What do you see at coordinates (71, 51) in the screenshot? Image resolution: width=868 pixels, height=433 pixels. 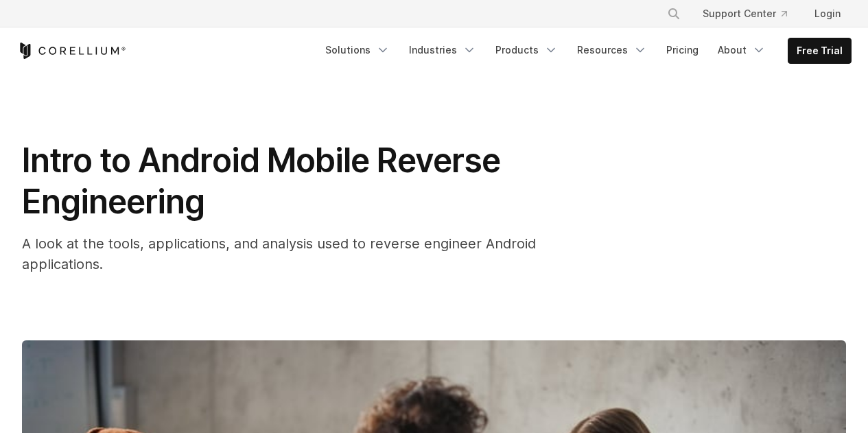 I see `a: Corellium Home` at bounding box center [71, 51].